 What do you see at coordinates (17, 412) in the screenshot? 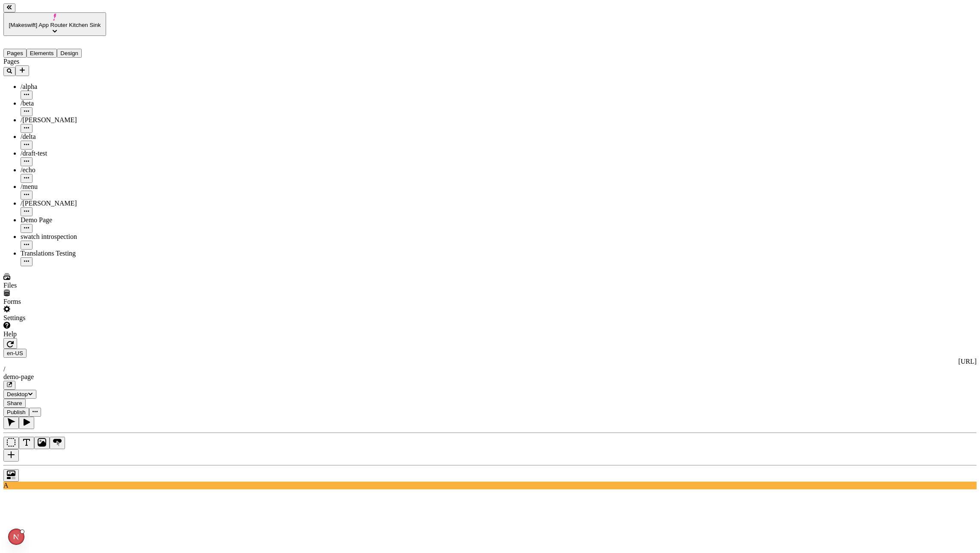
I see `span: Publish` at bounding box center [17, 412].